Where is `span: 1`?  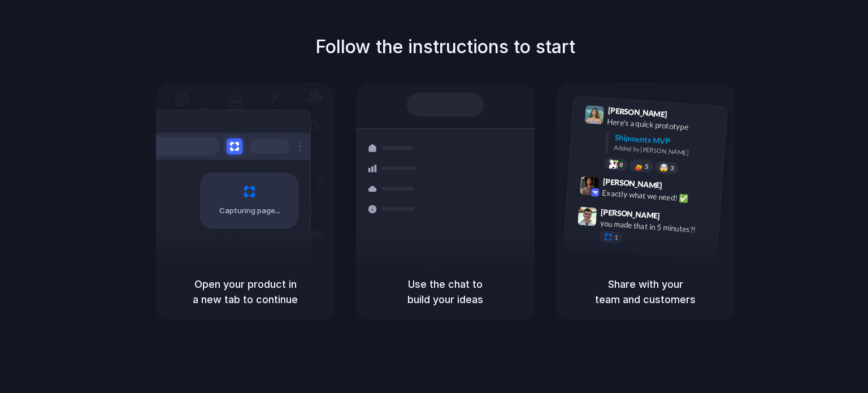 span: 1 is located at coordinates (616, 238).